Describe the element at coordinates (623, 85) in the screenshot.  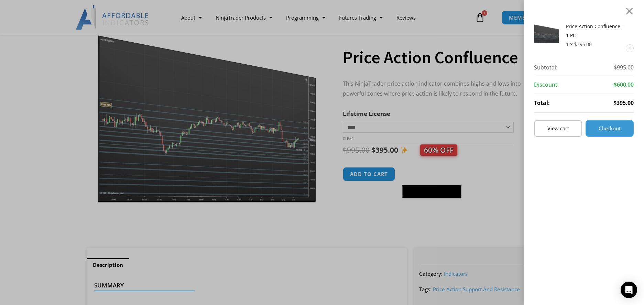
I see `span: -$600.00` at that location.